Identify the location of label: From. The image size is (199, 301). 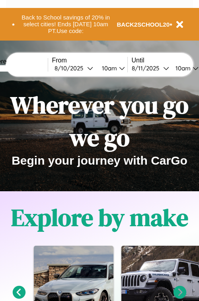
(89, 60).